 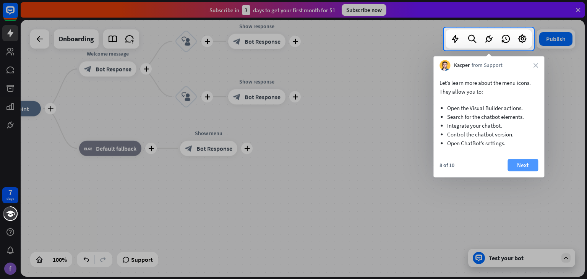 What do you see at coordinates (489, 87) in the screenshot?
I see `p: Let’s learn more about the menu icons. They allow you to:` at bounding box center [489, 87].